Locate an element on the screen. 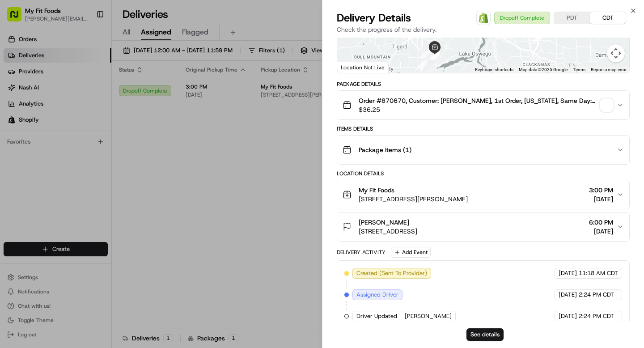 This screenshot has height=348, width=644. p: Welcome 👋 is located at coordinates (86, 43).